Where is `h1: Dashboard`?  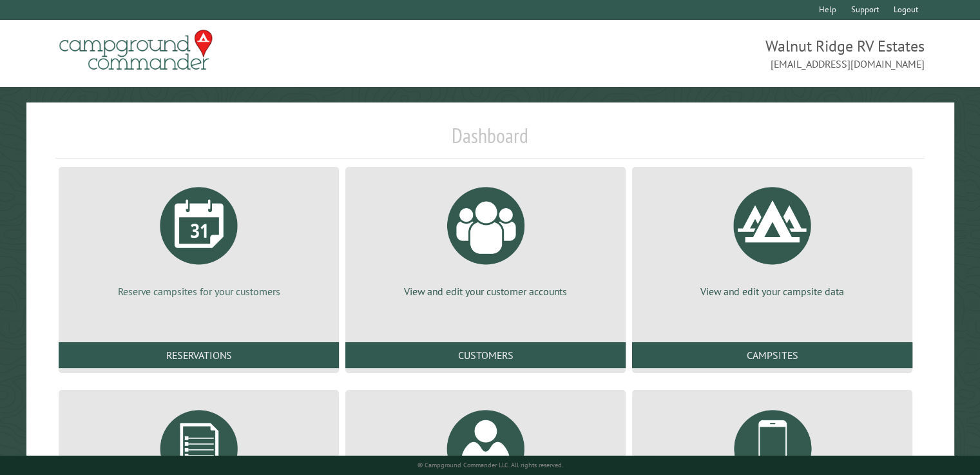
h1: Dashboard is located at coordinates (489, 140).